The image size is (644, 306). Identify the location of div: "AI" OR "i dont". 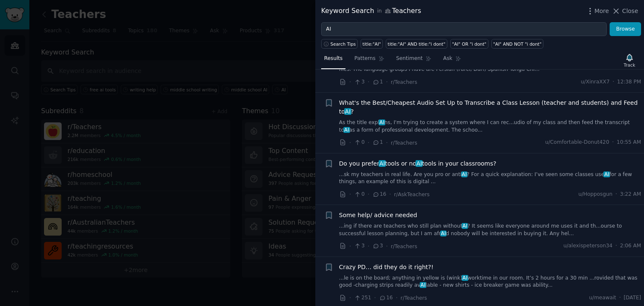
(469, 44).